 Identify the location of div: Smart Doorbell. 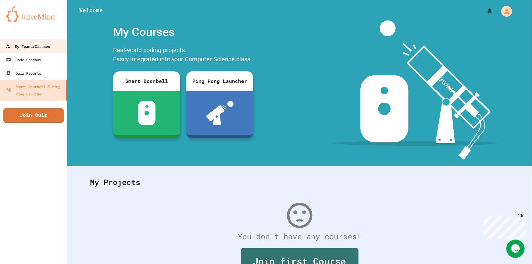
(147, 81).